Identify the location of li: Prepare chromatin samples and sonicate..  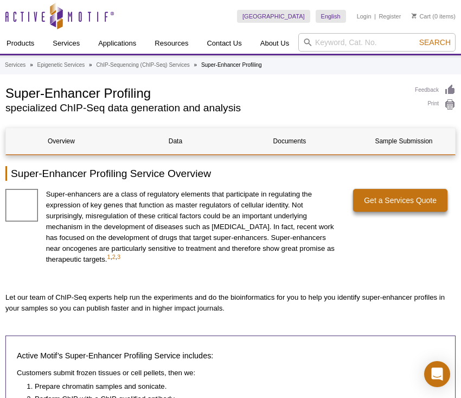
(234, 386).